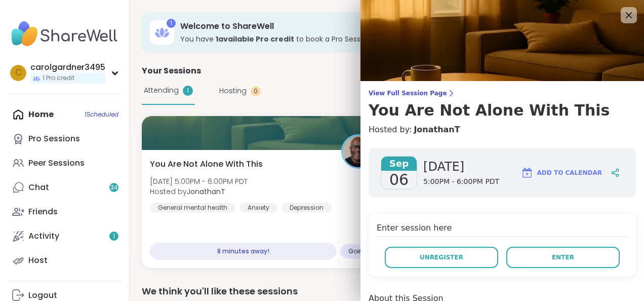 This screenshot has height=301, width=644. Describe the element at coordinates (68, 67) in the screenshot. I see `div: carolgardner3495` at that location.